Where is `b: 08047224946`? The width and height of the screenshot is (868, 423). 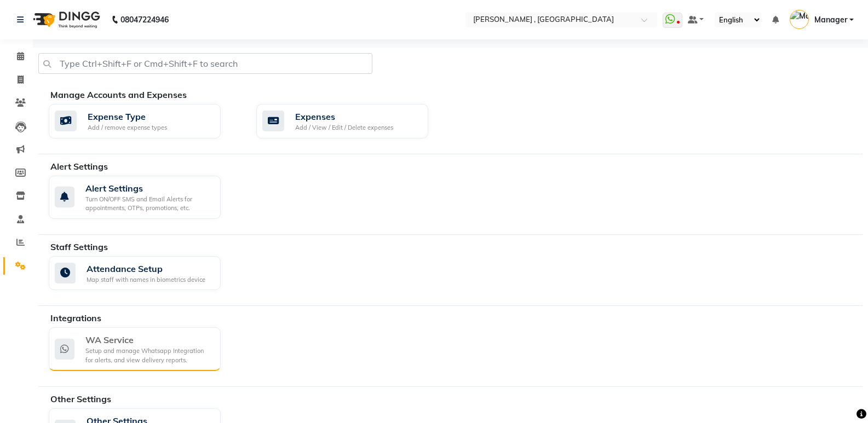 b: 08047224946 is located at coordinates (144, 19).